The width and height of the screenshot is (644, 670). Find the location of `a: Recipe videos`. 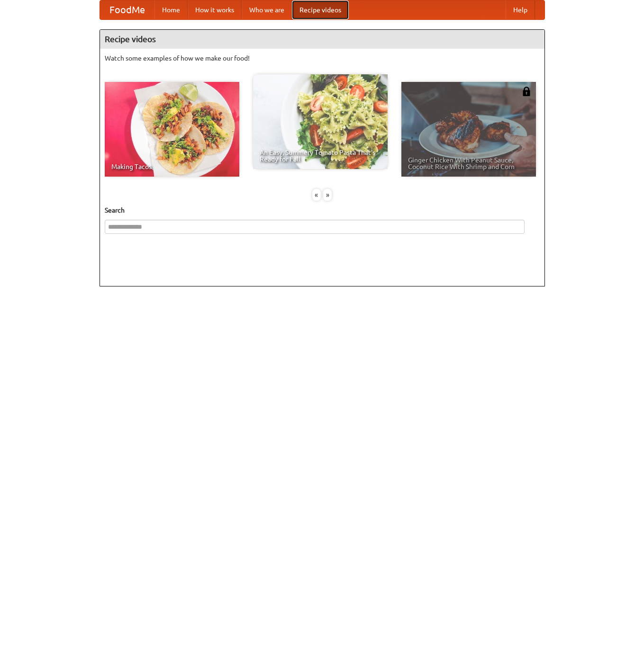

a: Recipe videos is located at coordinates (321, 10).